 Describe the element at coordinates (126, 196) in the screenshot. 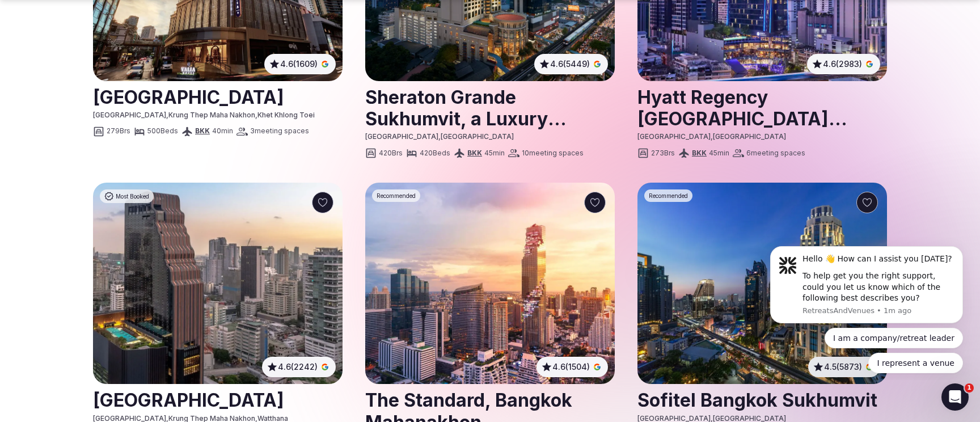

I see `div: Most Booked` at that location.